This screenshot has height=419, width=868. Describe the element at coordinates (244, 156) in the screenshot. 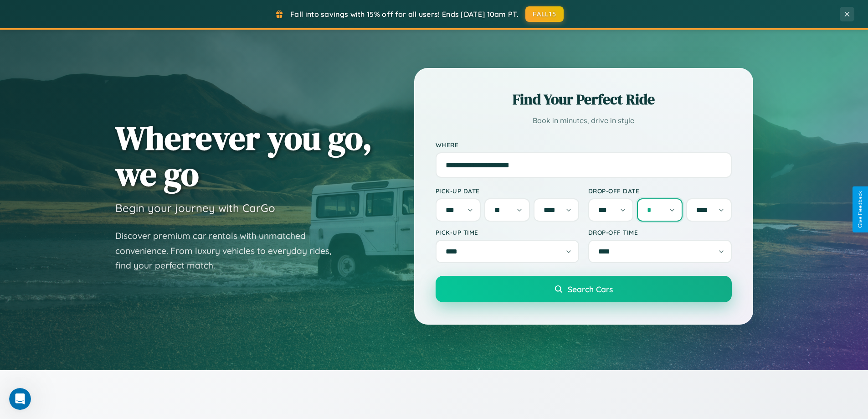

I see `h1: Wherever you go, we go` at that location.